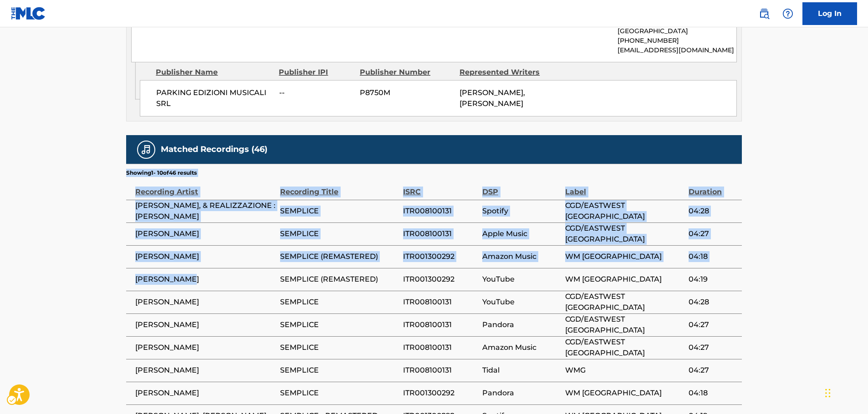  I want to click on span: Spotify, so click(521, 211).